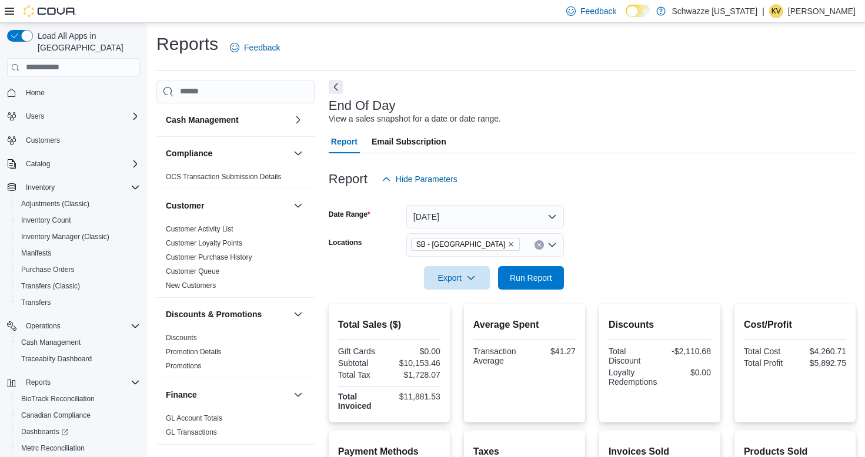 This screenshot has height=457, width=865. Describe the element at coordinates (56, 359) in the screenshot. I see `a: Traceabilty Dashboard` at that location.